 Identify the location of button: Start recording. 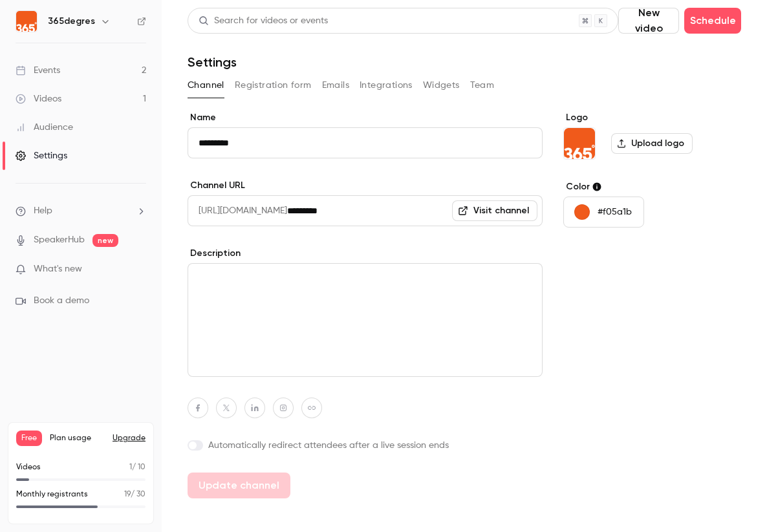
(87, 428).